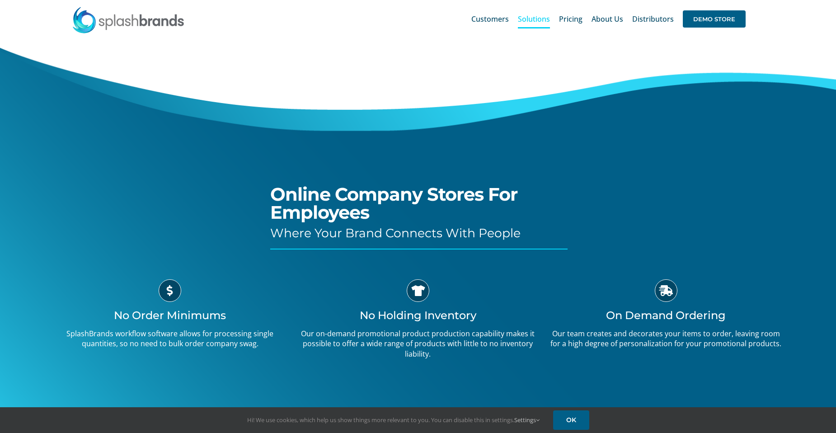 The height and width of the screenshot is (433, 836). Describe the element at coordinates (665, 315) in the screenshot. I see `h3: On Demand Ordering` at that location.